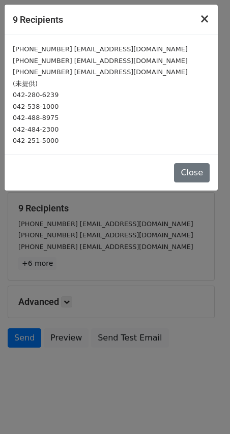  I want to click on small: 042-280-6239, so click(36, 95).